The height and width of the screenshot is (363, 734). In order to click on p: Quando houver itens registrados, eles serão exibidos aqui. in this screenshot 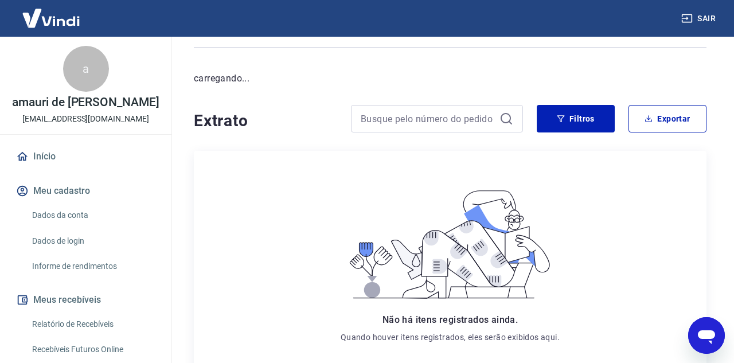, I will do `click(450, 337)`.